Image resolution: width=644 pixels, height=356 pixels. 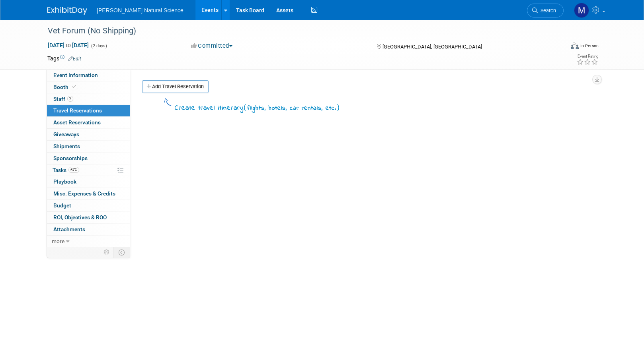 I want to click on span: 67%, so click(x=74, y=170).